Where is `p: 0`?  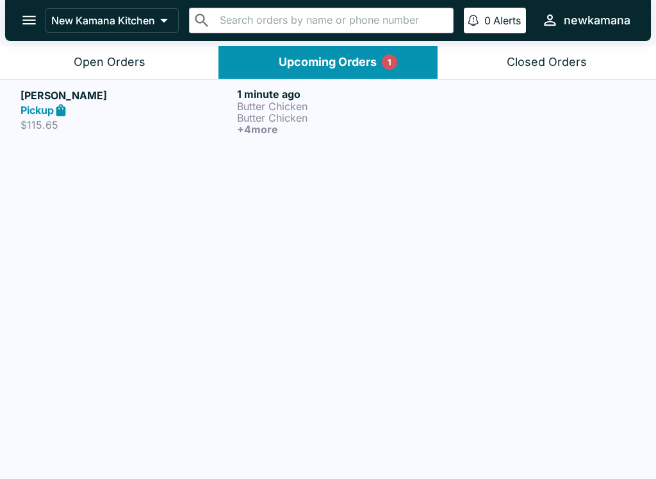 p: 0 is located at coordinates (488, 20).